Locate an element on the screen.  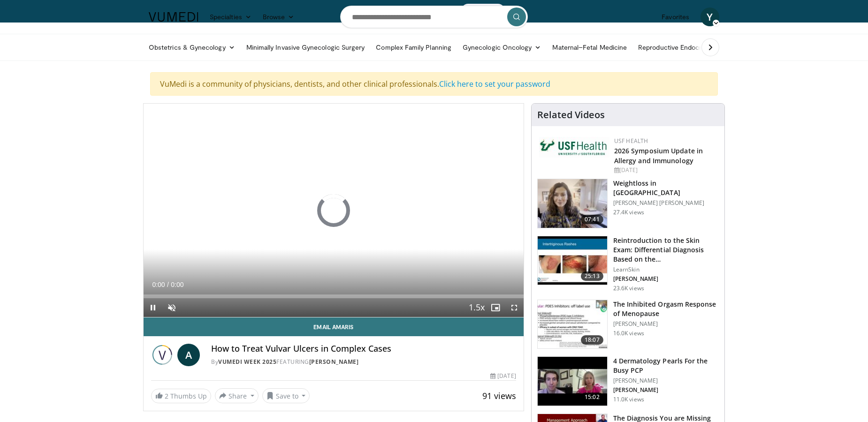
span: 18:07 is located at coordinates (592, 340).